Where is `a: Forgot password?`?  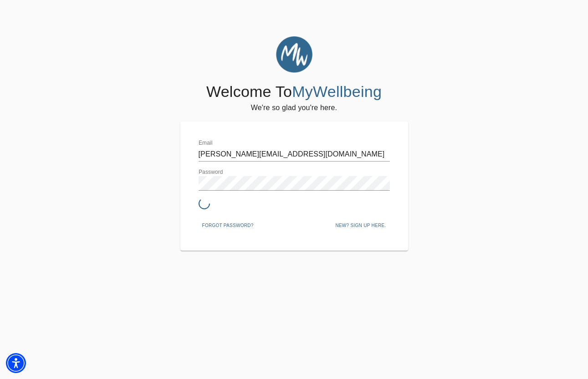 a: Forgot password? is located at coordinates (228, 225).